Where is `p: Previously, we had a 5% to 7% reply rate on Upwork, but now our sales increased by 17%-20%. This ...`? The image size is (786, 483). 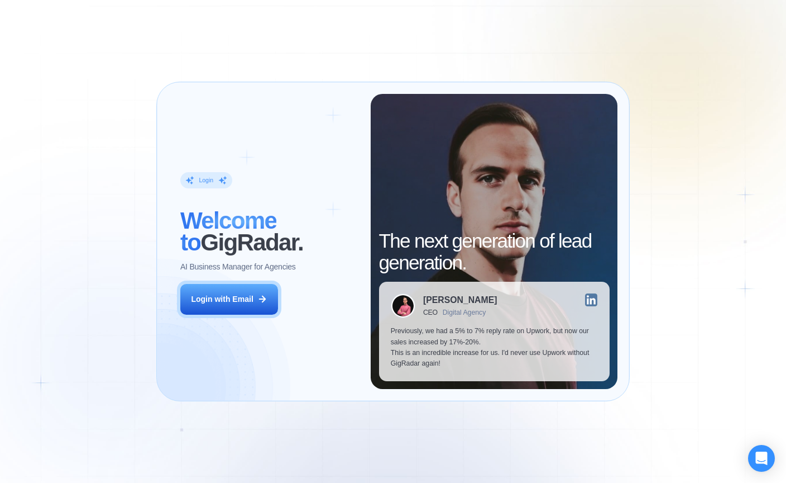 p: Previously, we had a 5% to 7% reply rate on Upwork, but now our sales increased by 17%-20%. This ... is located at coordinates (494, 347).